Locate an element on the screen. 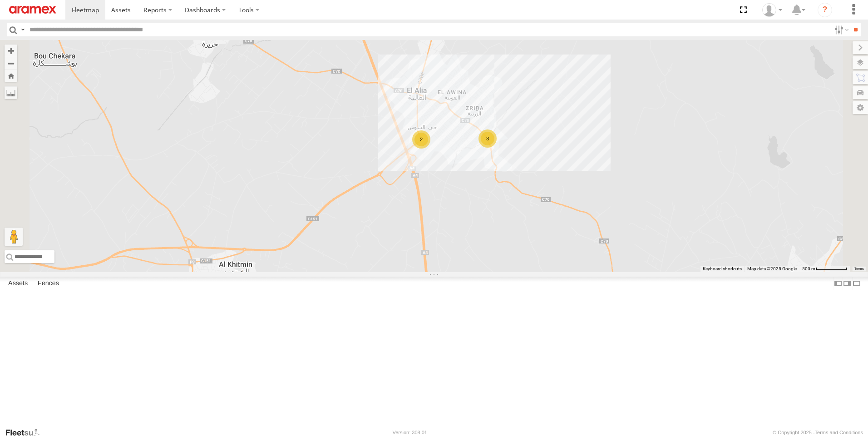 This screenshot has height=437, width=868. label: Search Filter Options is located at coordinates (840, 30).